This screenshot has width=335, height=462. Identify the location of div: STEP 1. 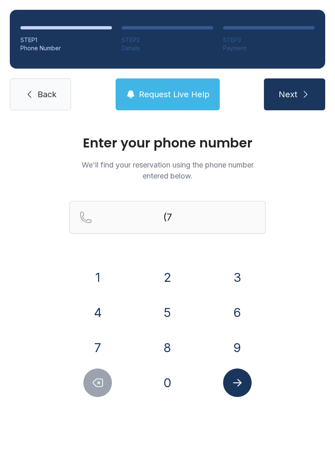
(66, 40).